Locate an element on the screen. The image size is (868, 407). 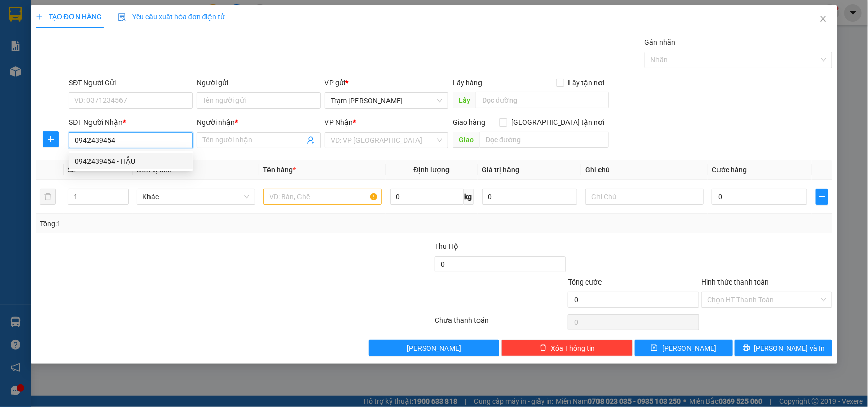
span: Giao is located at coordinates (466, 140).